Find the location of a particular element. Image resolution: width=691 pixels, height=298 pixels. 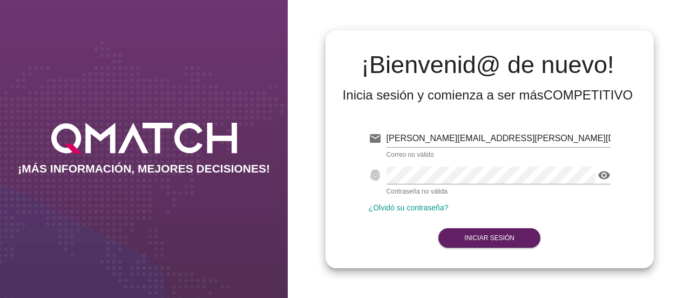

input: E-mail is located at coordinates (498, 138).